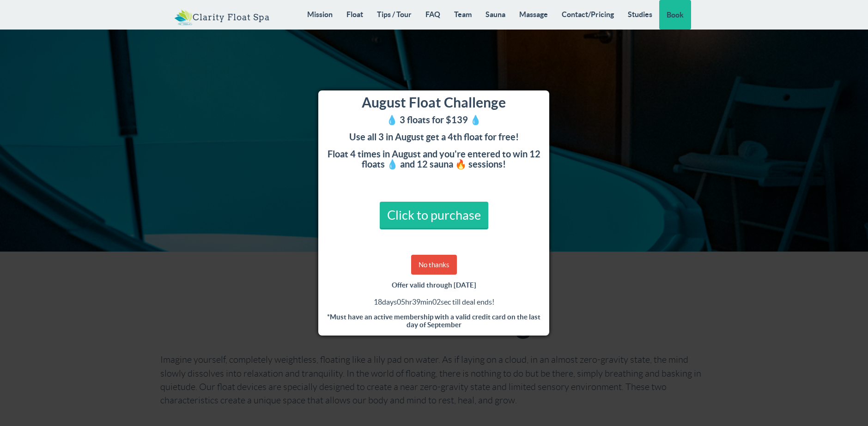 Image resolution: width=868 pixels, height=426 pixels. What do you see at coordinates (434, 137) in the screenshot?
I see `h4: Use all 3 in August get a 4th float for free!` at bounding box center [434, 137].